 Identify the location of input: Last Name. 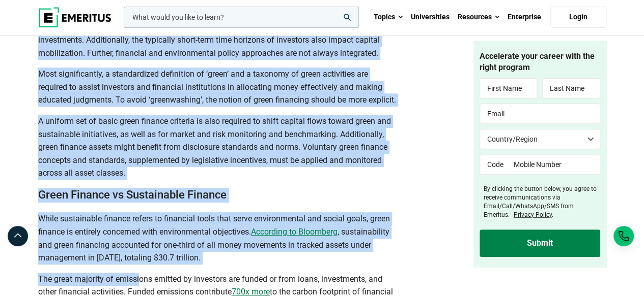
(571, 89).